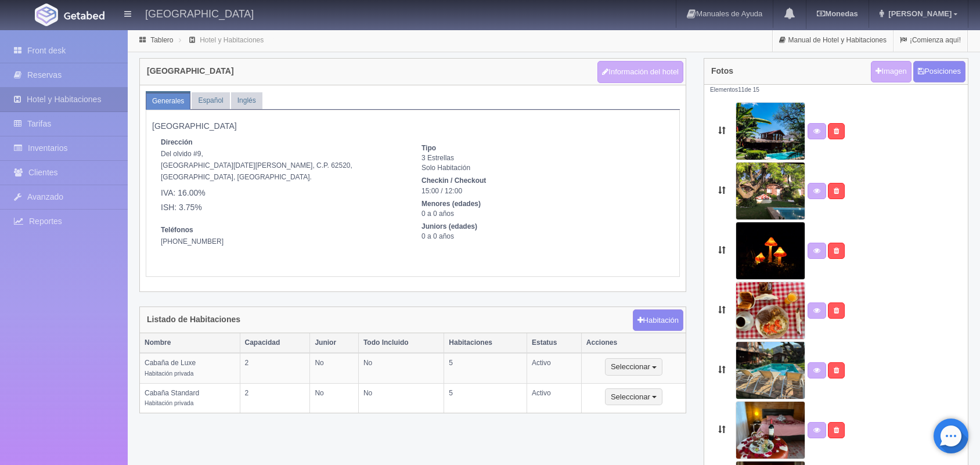 This screenshot has height=465, width=980. Describe the element at coordinates (543, 163) in the screenshot. I see `dd: 3 Estrellas Solo Habitación` at that location.